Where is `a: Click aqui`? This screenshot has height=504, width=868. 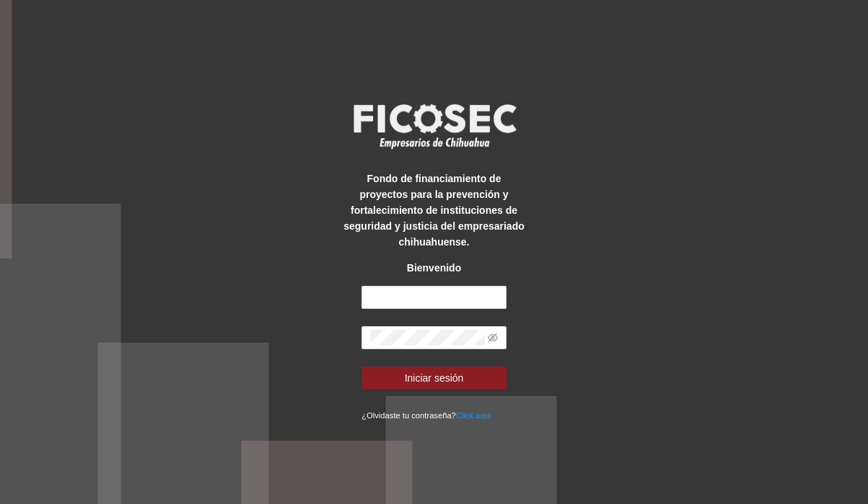 a: Click aqui is located at coordinates (473, 416).